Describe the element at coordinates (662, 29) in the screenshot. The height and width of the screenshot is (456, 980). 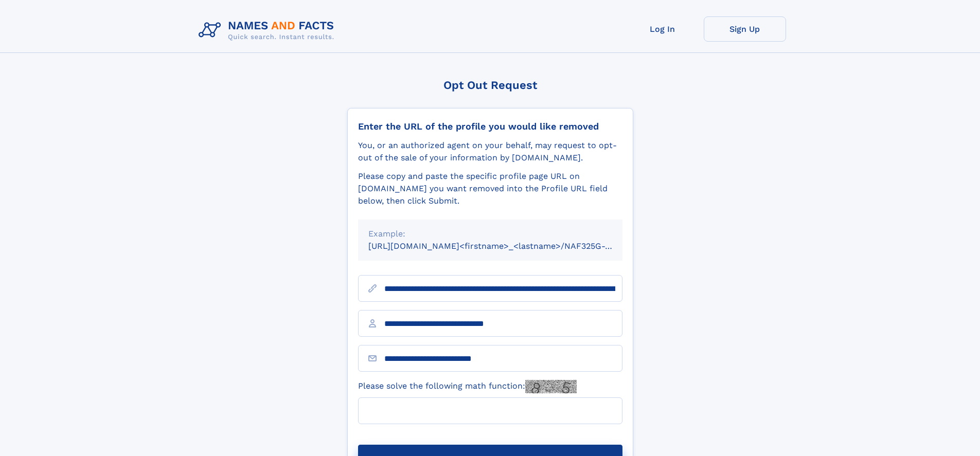
I see `a: Log In` at that location.